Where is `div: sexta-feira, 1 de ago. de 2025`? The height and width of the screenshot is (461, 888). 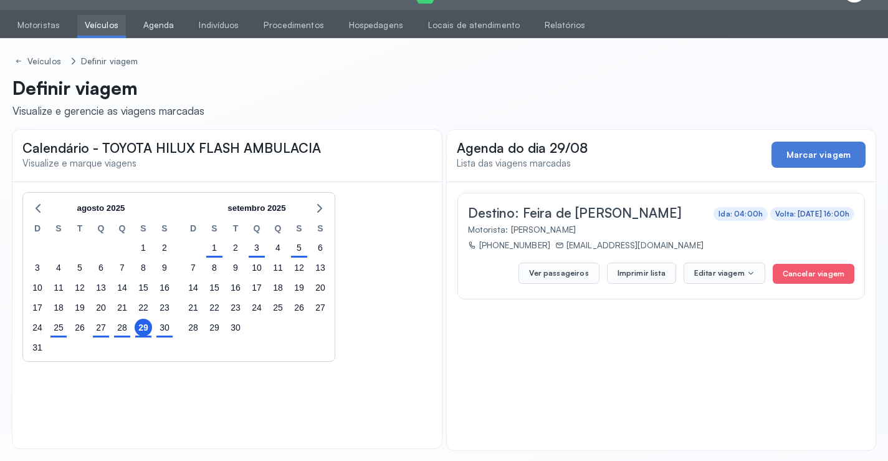 div: sexta-feira, 1 de ago. de 2025 is located at coordinates (143, 247).